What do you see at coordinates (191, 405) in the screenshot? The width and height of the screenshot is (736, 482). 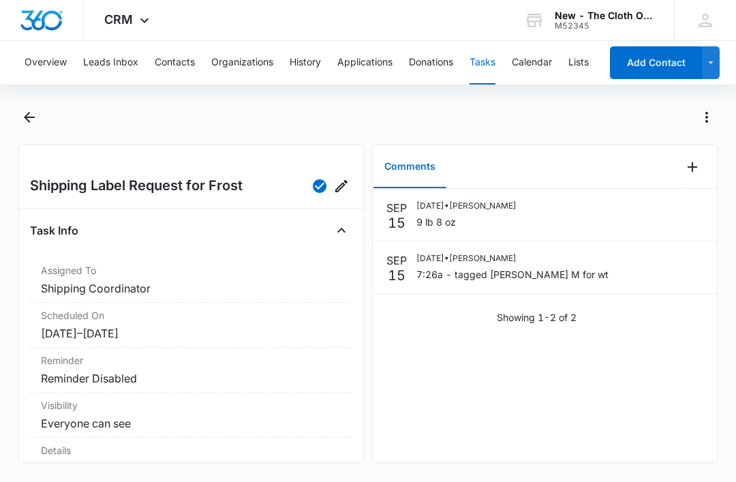 I see `dt: Visibility` at bounding box center [191, 405].